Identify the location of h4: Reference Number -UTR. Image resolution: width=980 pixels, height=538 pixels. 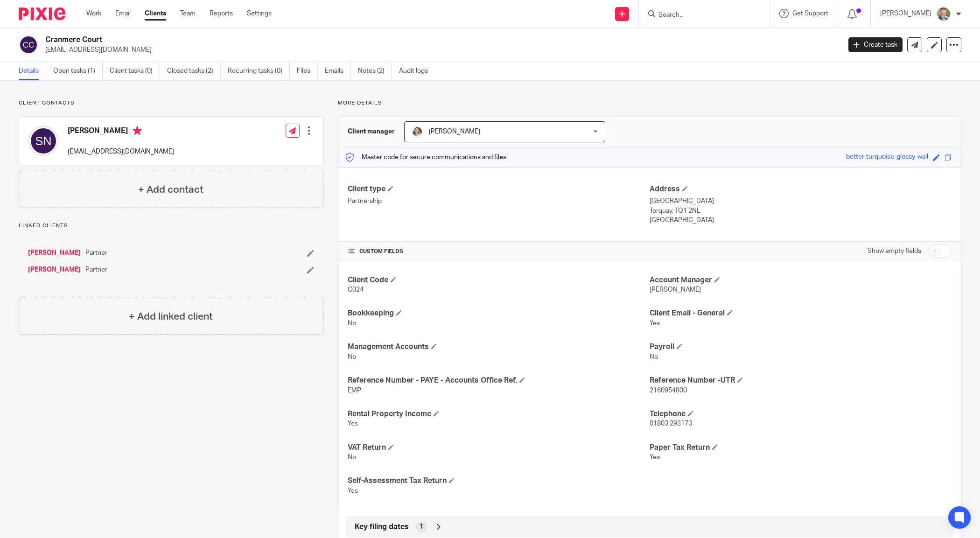
(800, 381).